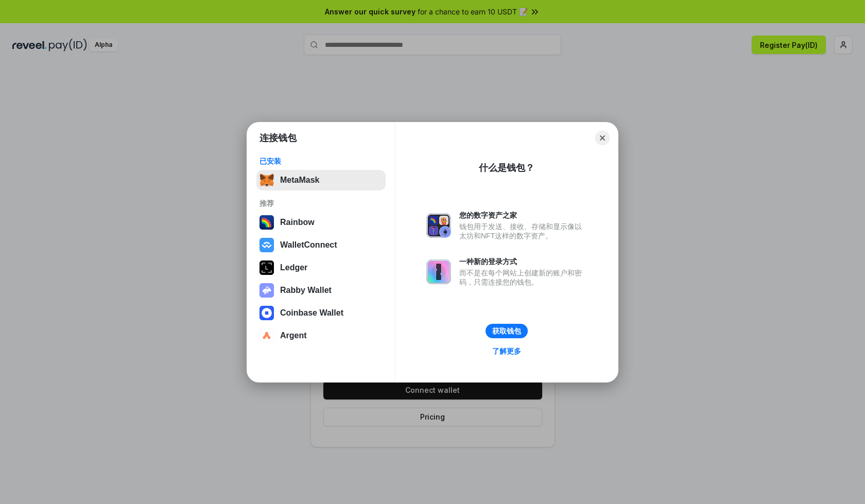 The width and height of the screenshot is (865, 504). Describe the element at coordinates (267, 222) in the screenshot. I see `img: svg+xml,%3Csvg%20width%3D%22120%22%20height%3D%22120%22%20viewBox%3D%220%200%20120%20120%22%20fil...` at that location.